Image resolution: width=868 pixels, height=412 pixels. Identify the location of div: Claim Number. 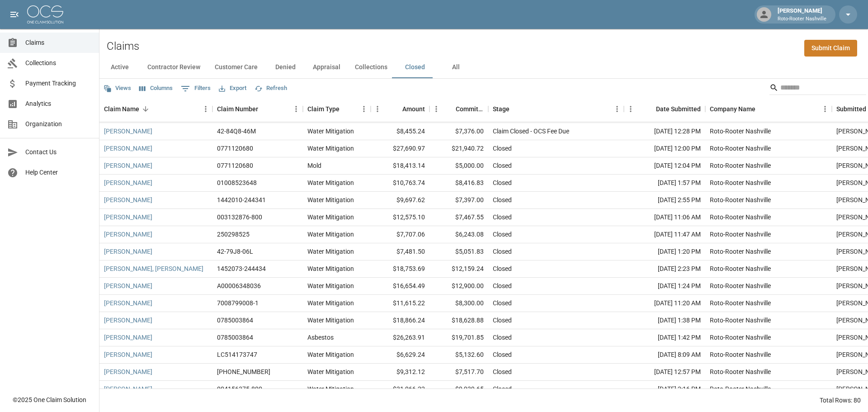
(237, 109).